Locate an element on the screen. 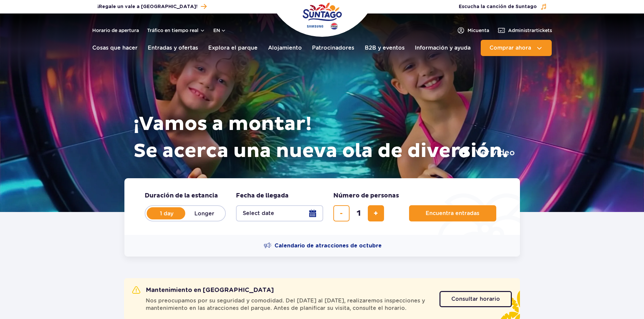 The width and height of the screenshot is (644, 319). font: Se acerca una nueva ola de diversión. is located at coordinates (321, 151).